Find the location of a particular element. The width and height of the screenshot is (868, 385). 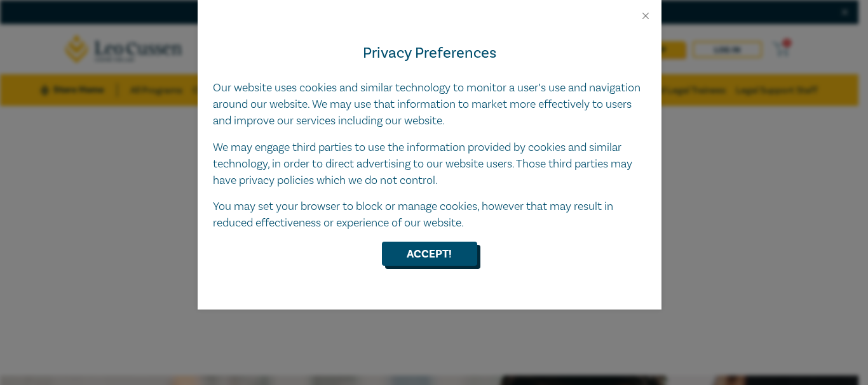

p: Our website uses cookies and similar technology to monitor a user’s use and navigation around our... is located at coordinates (430, 105).